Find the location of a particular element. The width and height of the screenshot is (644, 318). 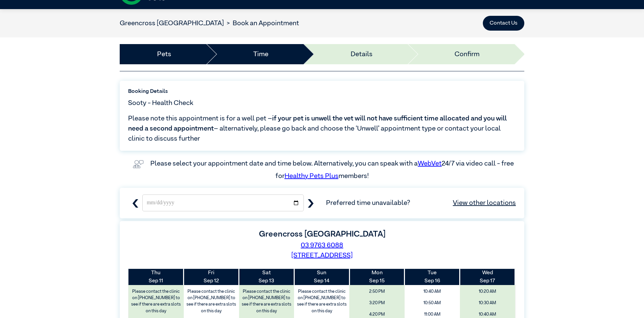

th: Sep 12 is located at coordinates (211, 277).